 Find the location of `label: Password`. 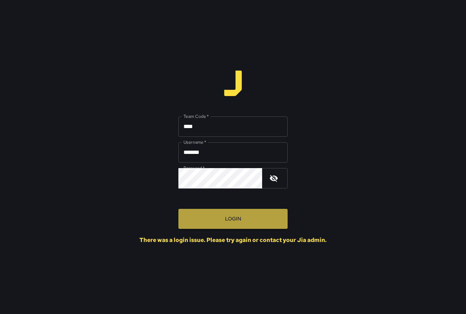

label: Password is located at coordinates (194, 168).